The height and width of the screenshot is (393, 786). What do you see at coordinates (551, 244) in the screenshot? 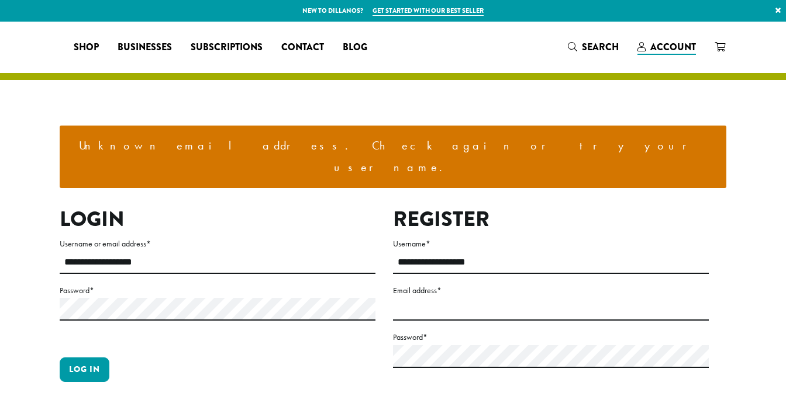
I see `label: Username` at bounding box center [551, 244].